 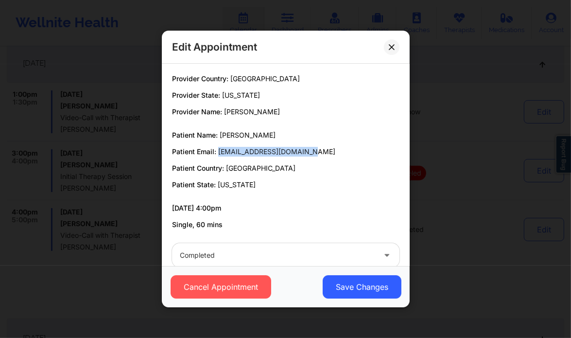 What do you see at coordinates (362, 287) in the screenshot?
I see `button: Save Changes` at bounding box center [362, 287].